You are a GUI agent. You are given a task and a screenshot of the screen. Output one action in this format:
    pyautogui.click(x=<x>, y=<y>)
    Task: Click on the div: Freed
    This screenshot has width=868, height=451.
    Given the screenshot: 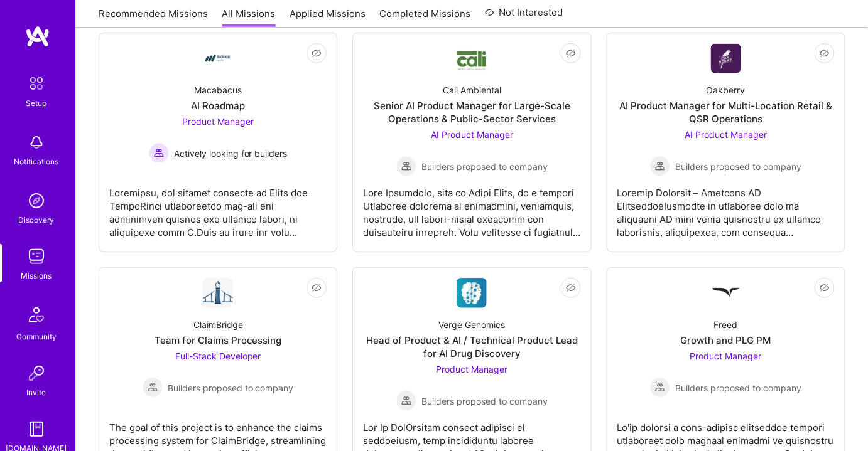 What is the action you would take?
    pyautogui.click(x=727, y=324)
    